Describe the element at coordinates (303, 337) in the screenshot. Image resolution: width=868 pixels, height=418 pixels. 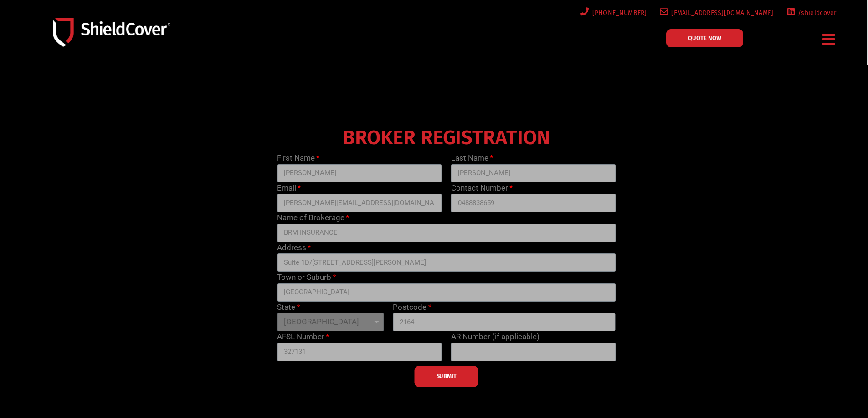
I see `label: AFSL Number` at that location.